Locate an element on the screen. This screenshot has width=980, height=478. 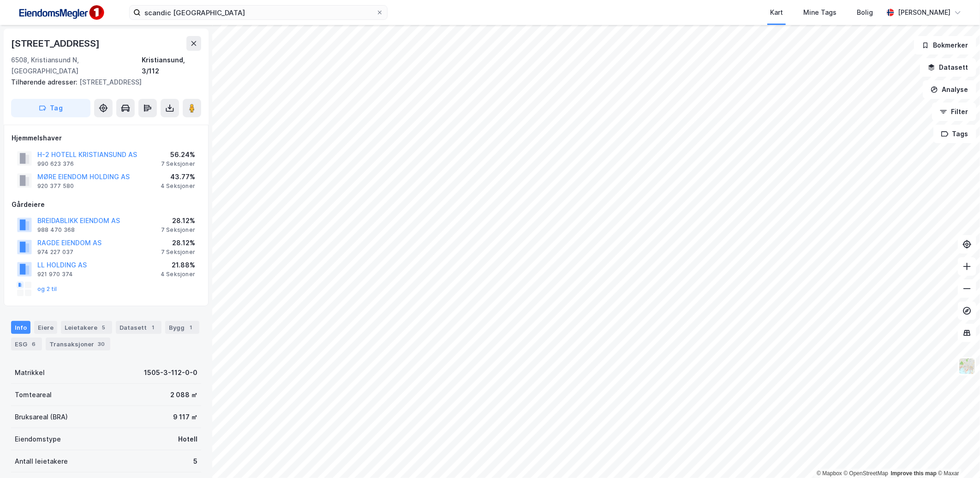
div: Kart is located at coordinates (777, 13).